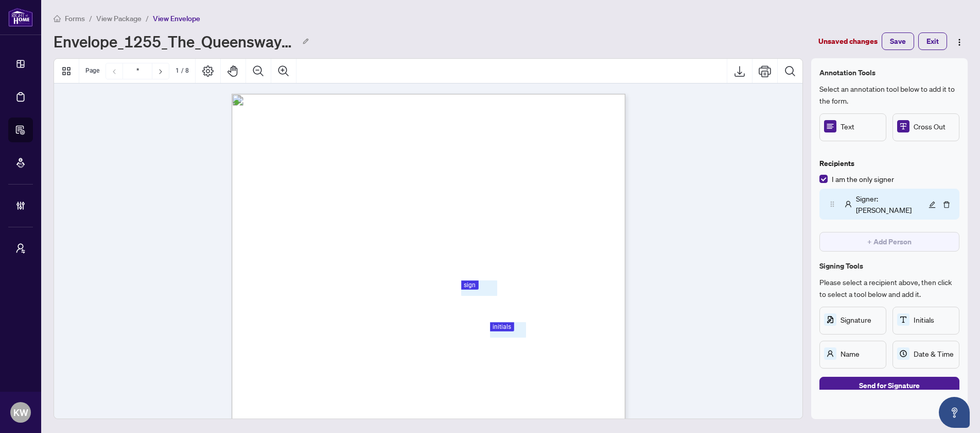 This screenshot has width=980, height=433. I want to click on span: Initials, so click(934, 320).